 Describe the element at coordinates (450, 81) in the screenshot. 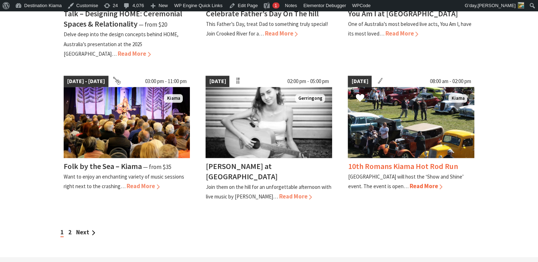

I see `span: 08:00 am - 02:00 pm` at that location.